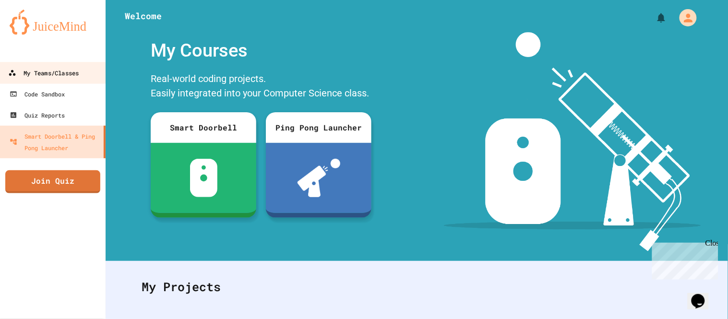  What do you see at coordinates (203, 128) in the screenshot?
I see `div: Smart Doorbell` at bounding box center [203, 128].